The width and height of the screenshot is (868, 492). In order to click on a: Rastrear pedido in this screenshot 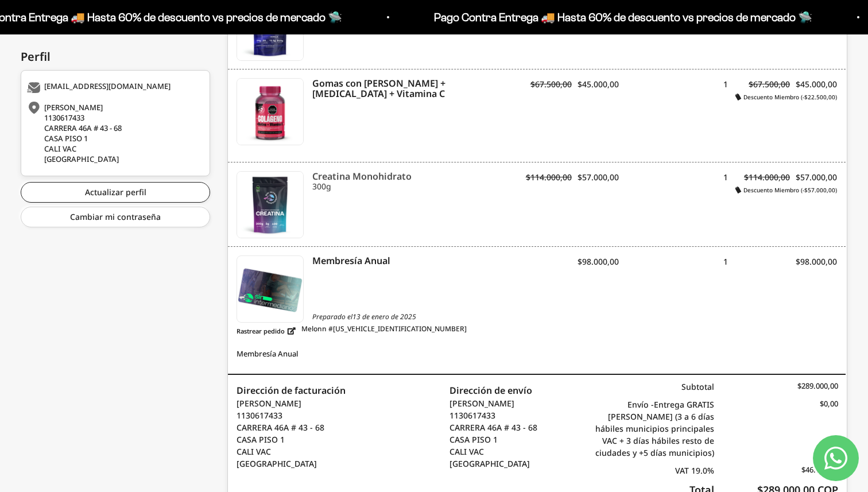, I will do `click(266, 330)`.